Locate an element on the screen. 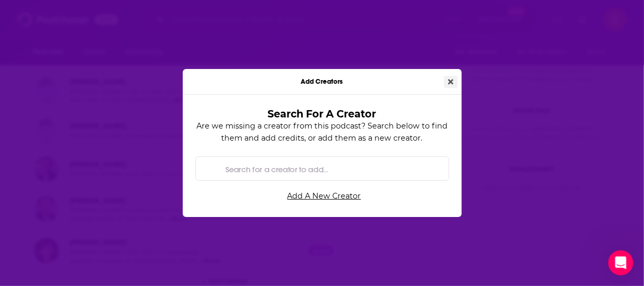  p: Are we missing a creator from this podcast? Search below to find them and add credits, or add the... is located at coordinates (322, 132).